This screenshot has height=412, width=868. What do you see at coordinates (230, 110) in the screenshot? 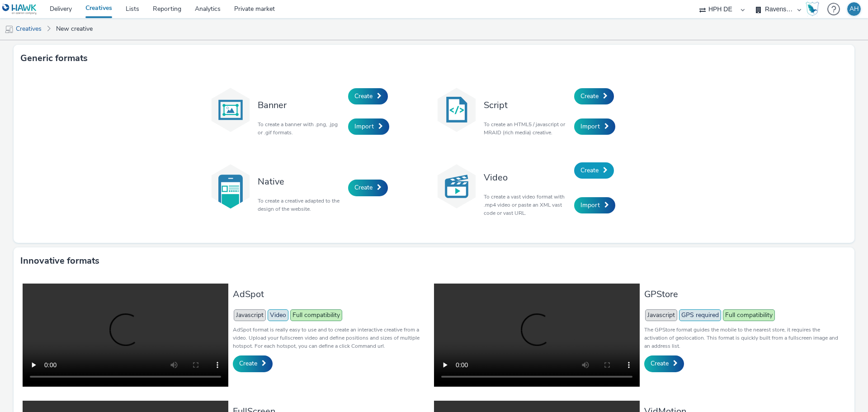
I see `img: banner.svg` at bounding box center [230, 110].